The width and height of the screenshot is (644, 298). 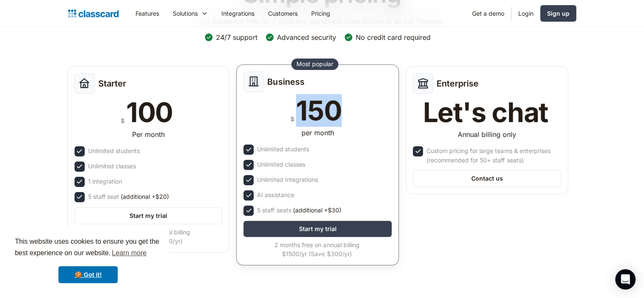 What do you see at coordinates (393, 38) in the screenshot?
I see `div: No credit card required` at bounding box center [393, 38].